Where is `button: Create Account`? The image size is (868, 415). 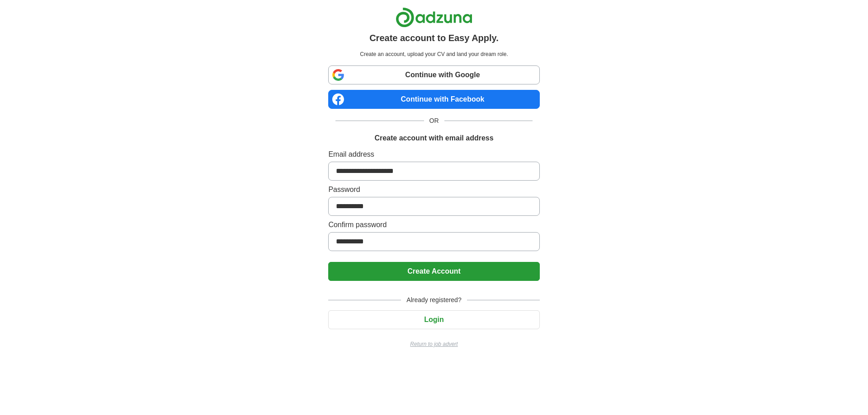
button: Create Account is located at coordinates (433, 272).